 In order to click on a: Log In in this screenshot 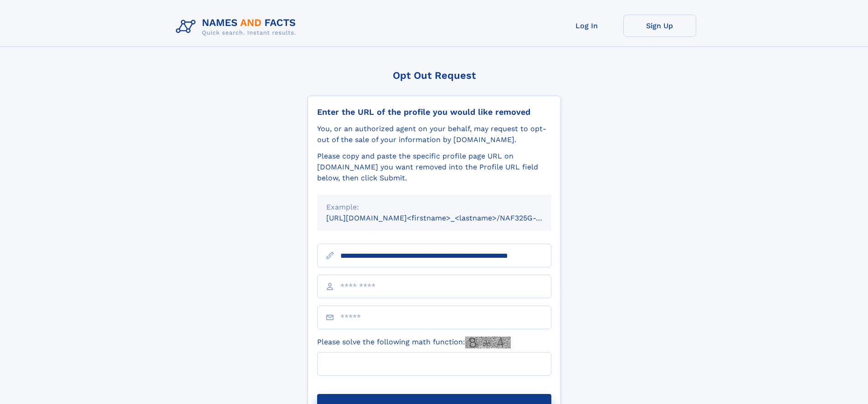, I will do `click(587, 25)`.